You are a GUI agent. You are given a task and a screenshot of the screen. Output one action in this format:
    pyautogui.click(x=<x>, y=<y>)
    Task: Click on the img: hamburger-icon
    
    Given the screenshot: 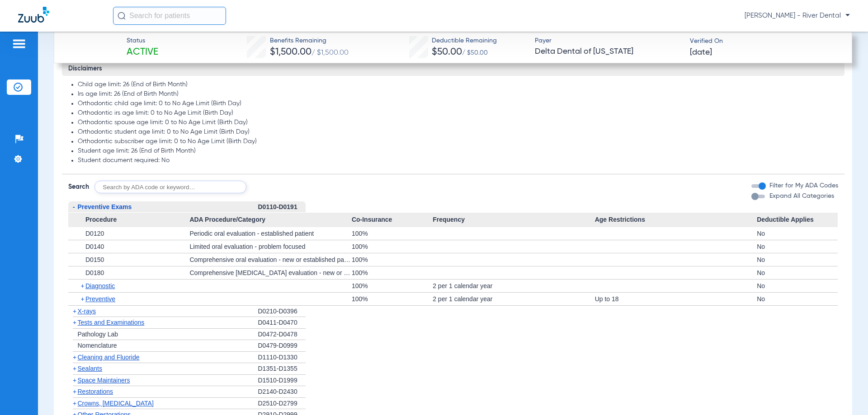 What is the action you would take?
    pyautogui.click(x=19, y=44)
    